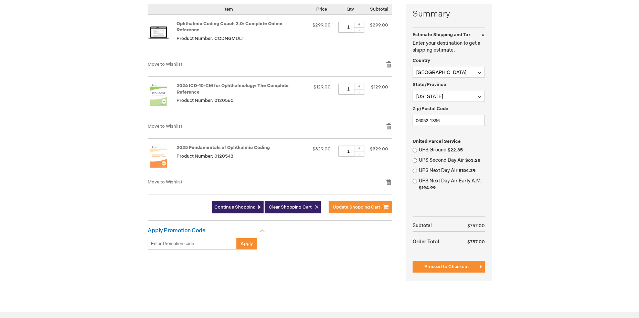 This screenshot has width=639, height=318. What do you see at coordinates (430, 109) in the screenshot?
I see `span: Zip/Postal Code` at bounding box center [430, 109].